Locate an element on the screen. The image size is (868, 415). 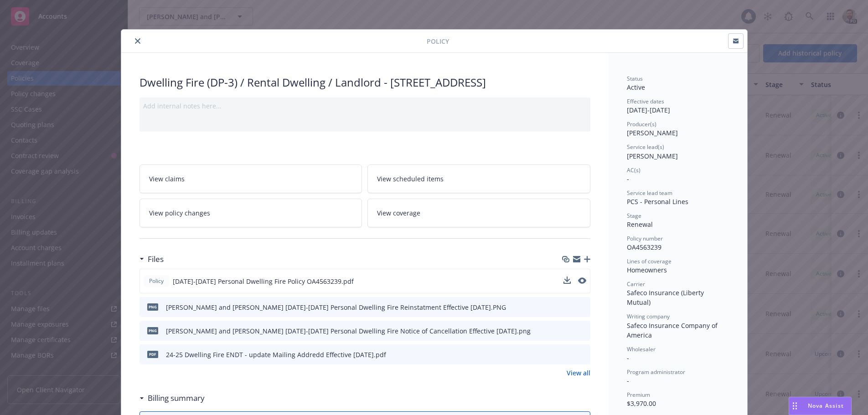
span: Effective dates is located at coordinates (646, 101).